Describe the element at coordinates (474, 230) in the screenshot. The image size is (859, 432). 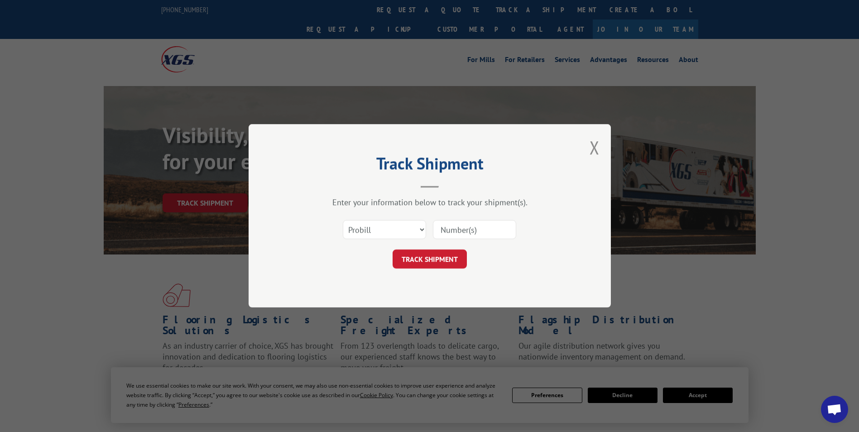
I see `input: Number(s)` at that location.